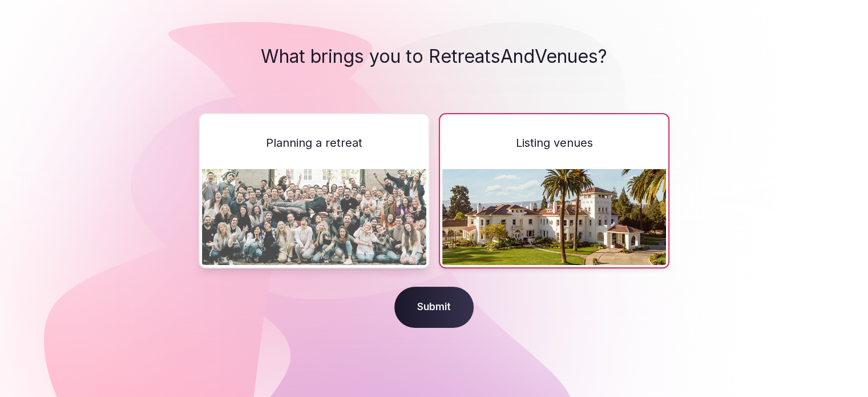 Image resolution: width=868 pixels, height=397 pixels. I want to click on img: The CloseCRM company team on retreat, so click(314, 217).